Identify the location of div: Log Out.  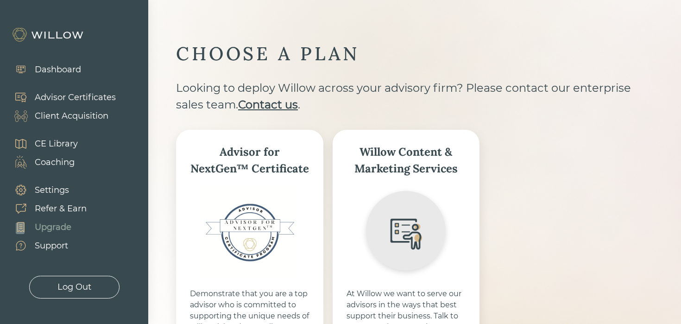
(74, 287).